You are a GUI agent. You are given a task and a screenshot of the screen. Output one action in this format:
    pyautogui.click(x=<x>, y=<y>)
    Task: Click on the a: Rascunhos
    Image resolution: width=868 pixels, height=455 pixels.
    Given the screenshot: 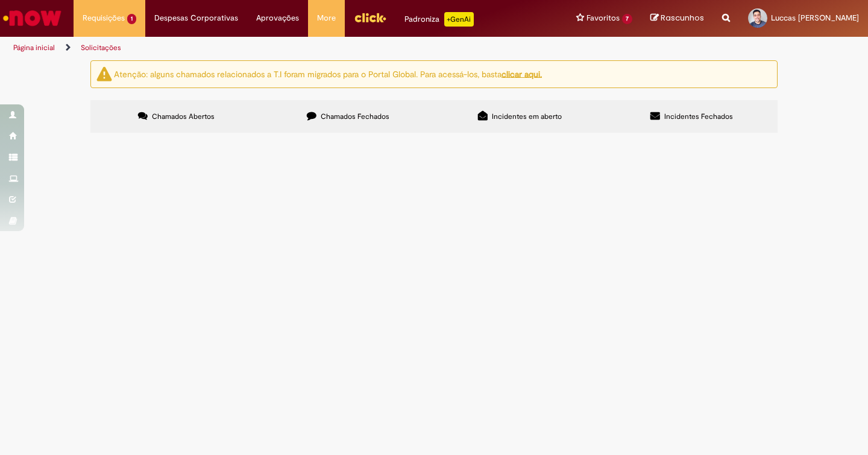 What is the action you would take?
    pyautogui.click(x=678, y=18)
    